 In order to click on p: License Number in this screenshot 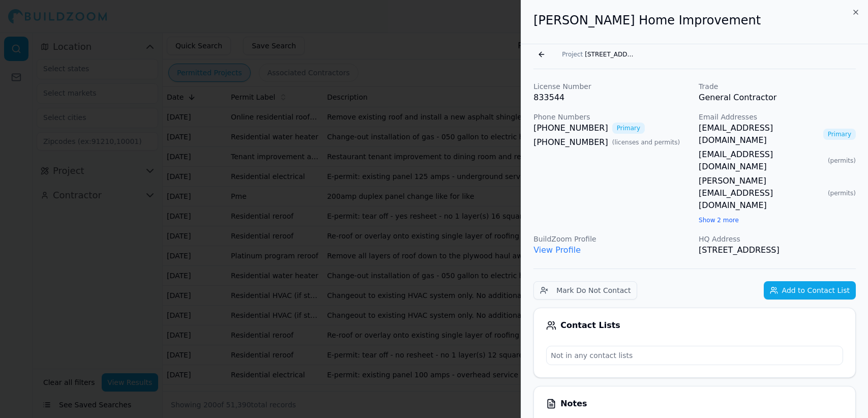, I will do `click(612, 86)`.